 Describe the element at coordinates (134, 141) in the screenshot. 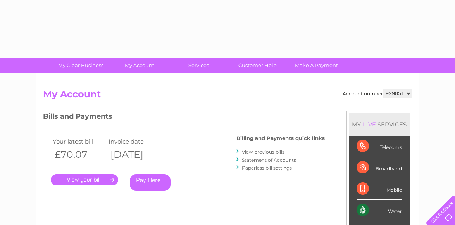

I see `td: Invoice date` at that location.